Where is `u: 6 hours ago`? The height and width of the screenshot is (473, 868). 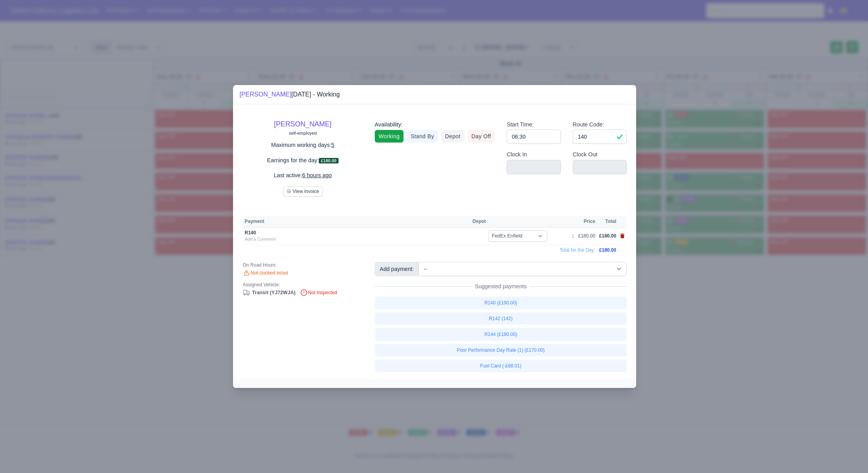
u: 6 hours ago is located at coordinates (317, 175).